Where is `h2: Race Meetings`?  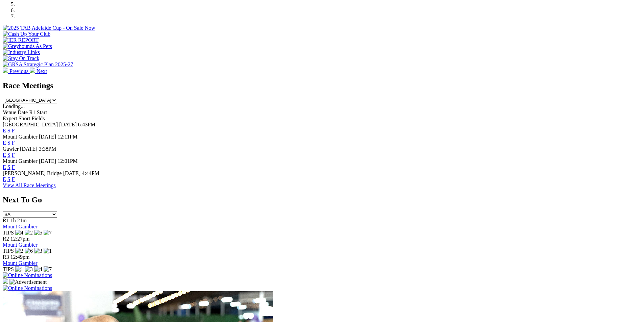 h2: Race Meetings is located at coordinates (322, 85).